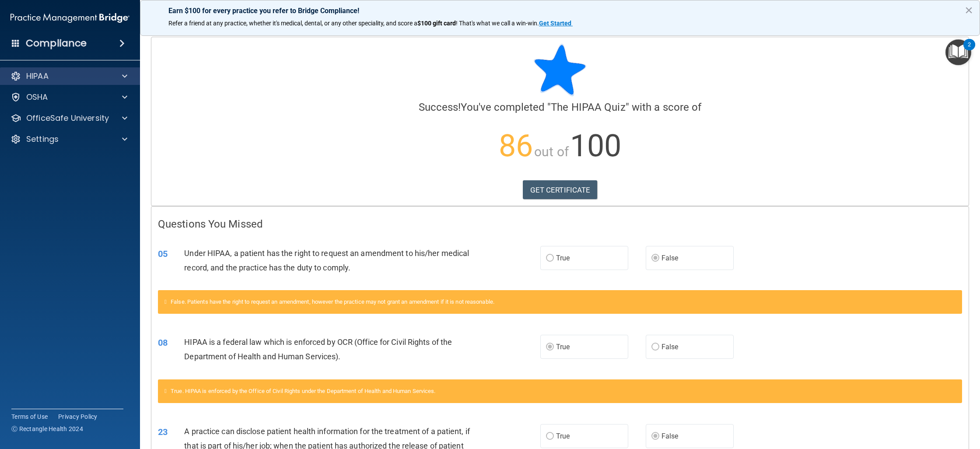  I want to click on strong: Get Started, so click(555, 23).